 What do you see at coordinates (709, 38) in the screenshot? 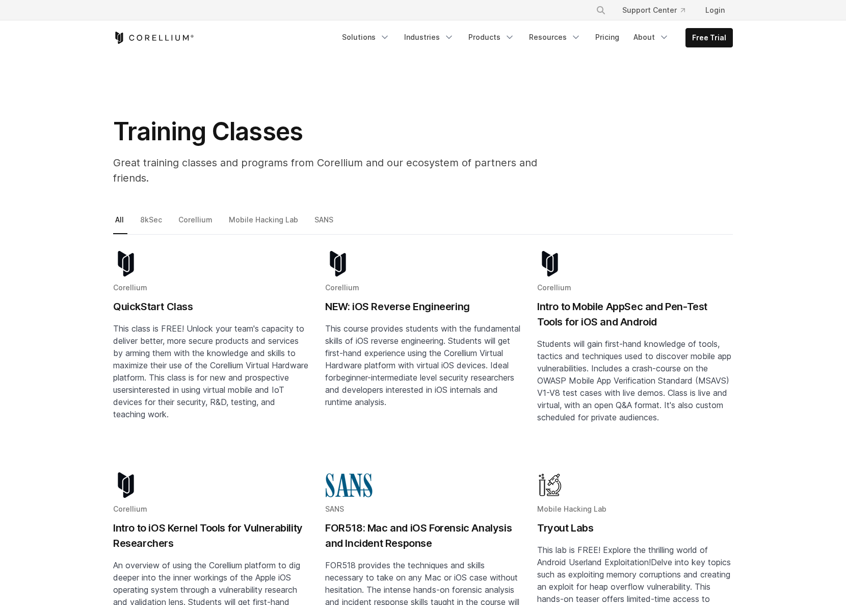
I see `a: Free Trial` at bounding box center [709, 38].